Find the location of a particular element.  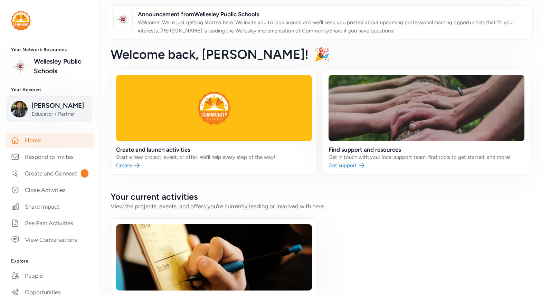

h3: Your Account is located at coordinates (50, 90).